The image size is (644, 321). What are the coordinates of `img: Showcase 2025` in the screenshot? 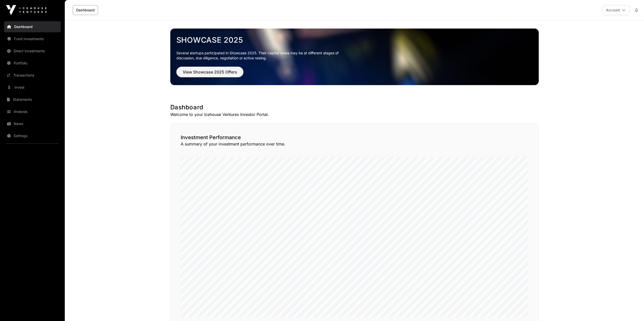 It's located at (355, 57).